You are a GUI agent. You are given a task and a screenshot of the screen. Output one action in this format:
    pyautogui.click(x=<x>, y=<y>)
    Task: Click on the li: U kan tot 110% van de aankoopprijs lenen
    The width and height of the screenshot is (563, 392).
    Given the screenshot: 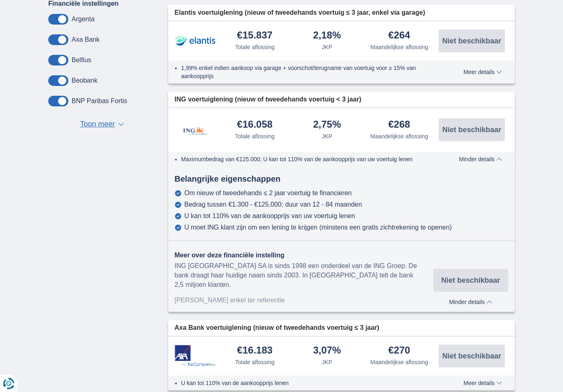 What is the action you would take?
    pyautogui.click(x=307, y=383)
    